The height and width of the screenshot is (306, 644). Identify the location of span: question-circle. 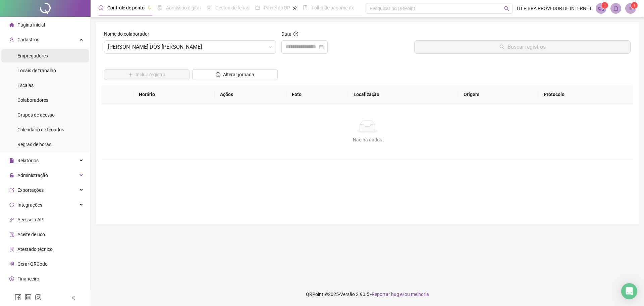
(296, 34).